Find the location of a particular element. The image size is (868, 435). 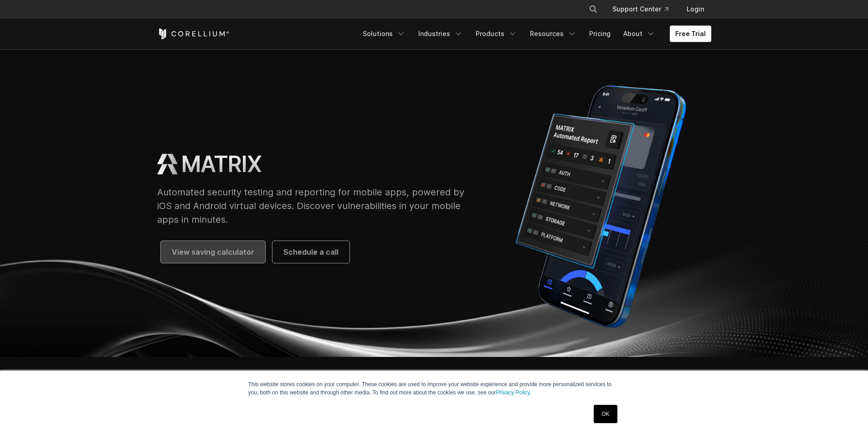

h1: MATRIX is located at coordinates (222, 164).